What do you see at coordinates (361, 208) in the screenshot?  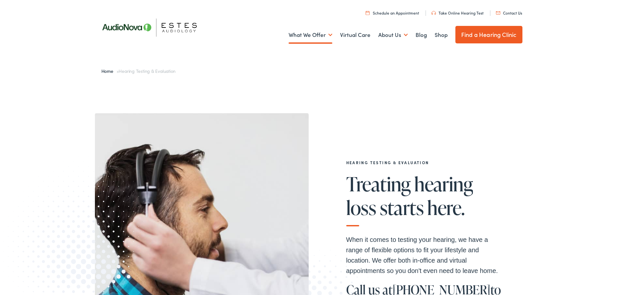 I see `span: loss` at bounding box center [361, 208].